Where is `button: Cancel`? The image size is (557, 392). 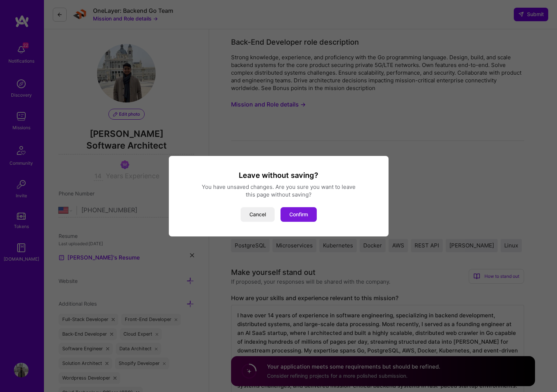
button: Cancel is located at coordinates (257, 215).